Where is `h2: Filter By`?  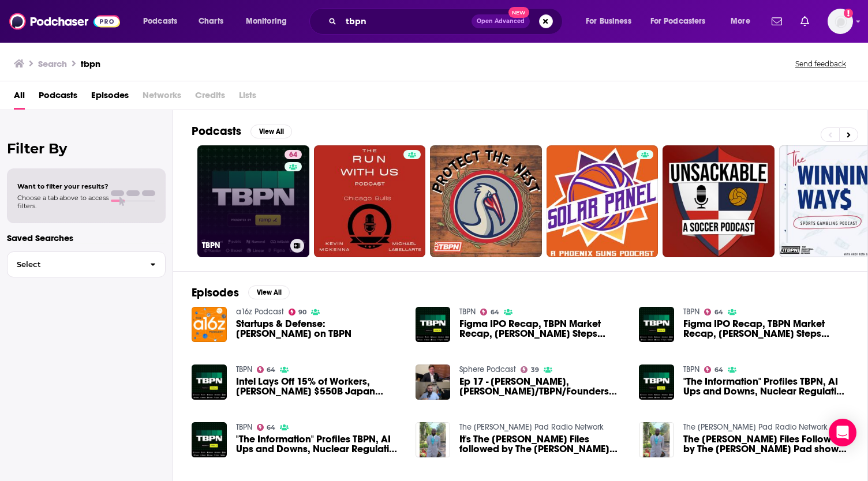
h2: Filter By is located at coordinates (86, 149).